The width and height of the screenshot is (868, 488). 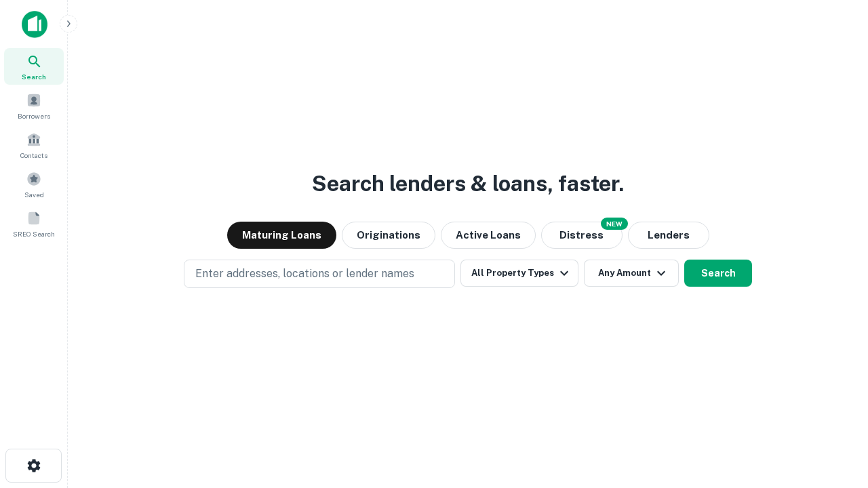 I want to click on div: Search, so click(x=34, y=67).